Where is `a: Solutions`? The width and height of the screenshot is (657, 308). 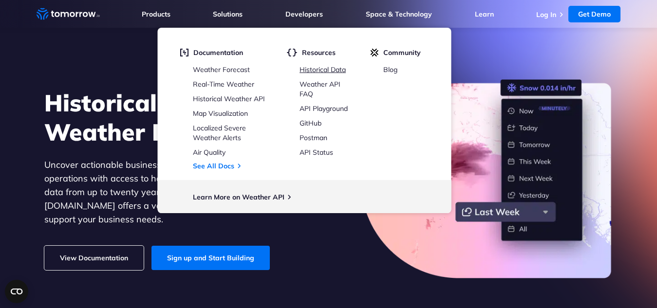
a: Solutions is located at coordinates (227, 14).